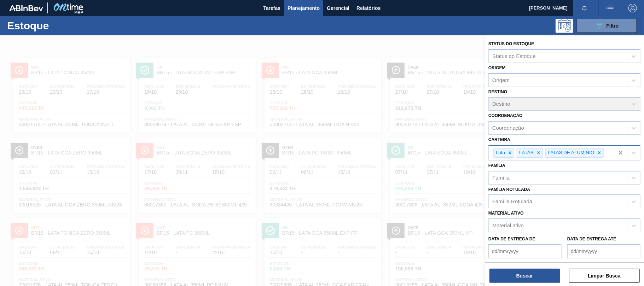  Describe the element at coordinates (497, 68) in the screenshot. I see `label: Origem` at that location.